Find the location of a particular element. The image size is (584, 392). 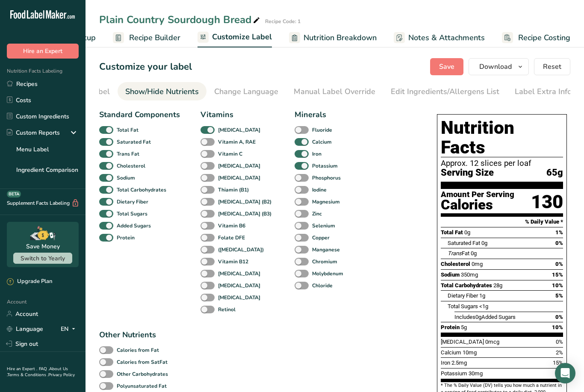

b: Polyunsaturated Fat is located at coordinates (142, 386).